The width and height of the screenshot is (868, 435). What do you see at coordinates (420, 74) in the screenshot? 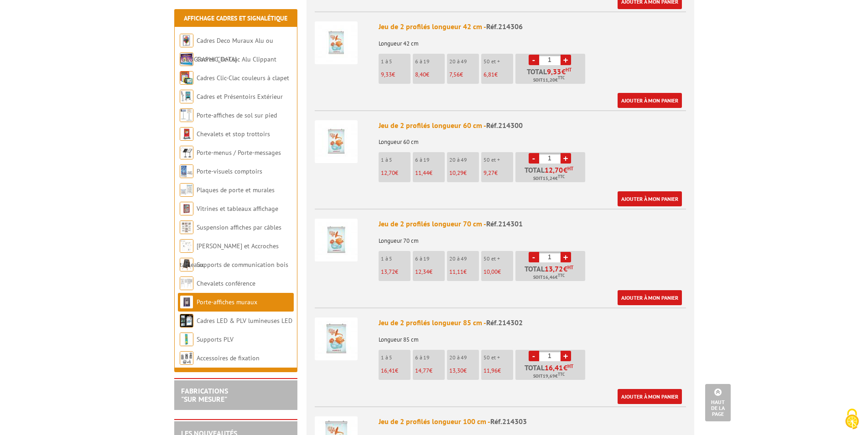
I see `span: 8,40` at bounding box center [420, 74].